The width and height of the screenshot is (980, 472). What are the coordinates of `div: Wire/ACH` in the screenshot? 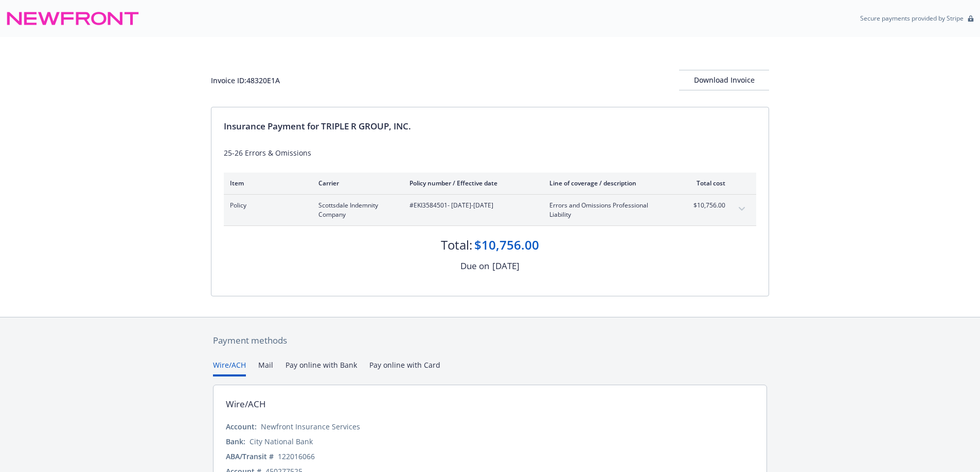 It's located at (245, 405).